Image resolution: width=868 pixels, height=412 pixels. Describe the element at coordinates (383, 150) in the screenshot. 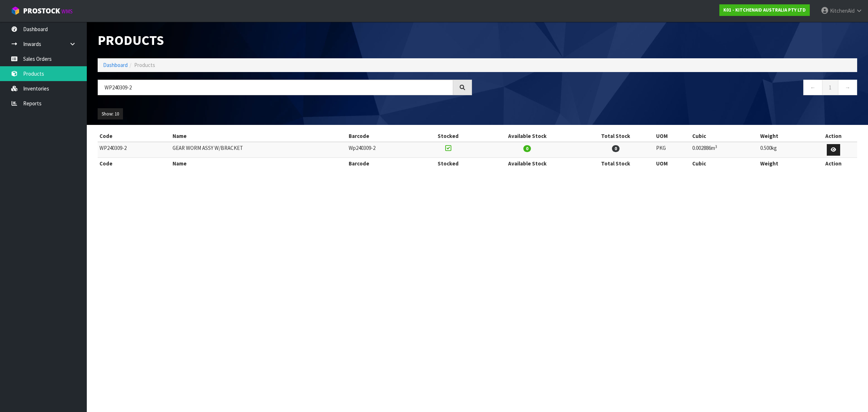

I see `td: Wp240309-2` at that location.